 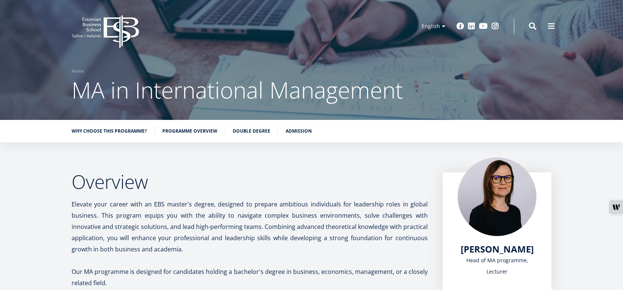 What do you see at coordinates (497, 197) in the screenshot?
I see `img: Piret Masso` at bounding box center [497, 197].